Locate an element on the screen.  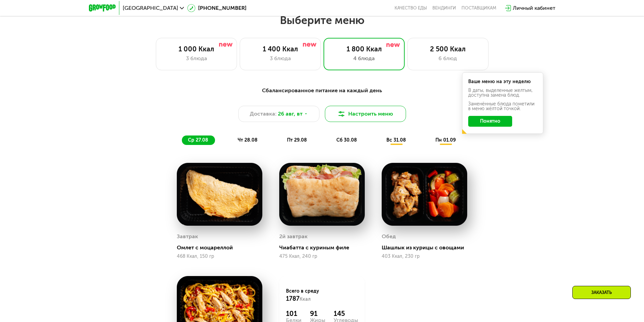
div: В даты, выделенные желтым, доступна замена блюд. is located at coordinates (502, 93).